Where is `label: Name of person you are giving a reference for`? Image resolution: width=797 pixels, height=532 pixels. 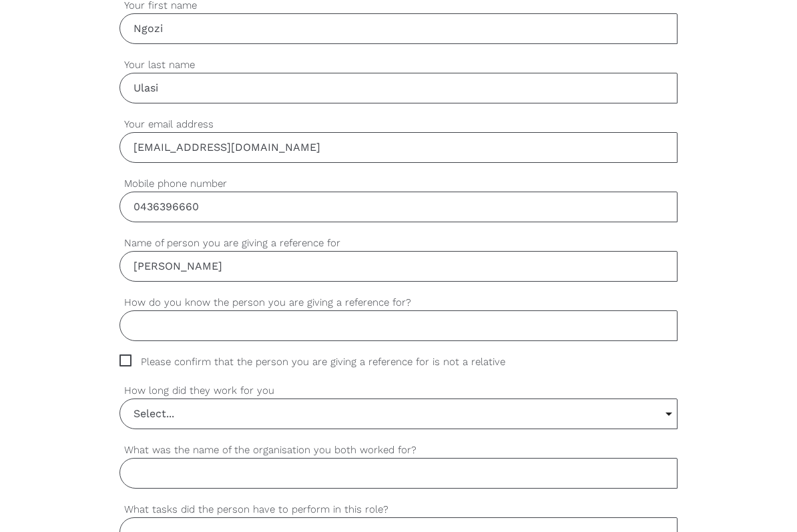
label: Name of person you are giving a reference for is located at coordinates (398, 243).